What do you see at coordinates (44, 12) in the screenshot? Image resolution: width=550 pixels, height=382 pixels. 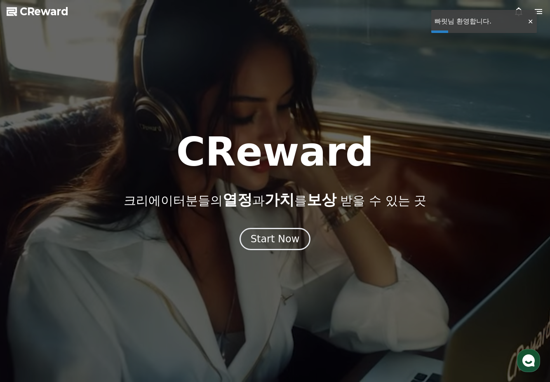 I see `span: CReward` at bounding box center [44, 12].